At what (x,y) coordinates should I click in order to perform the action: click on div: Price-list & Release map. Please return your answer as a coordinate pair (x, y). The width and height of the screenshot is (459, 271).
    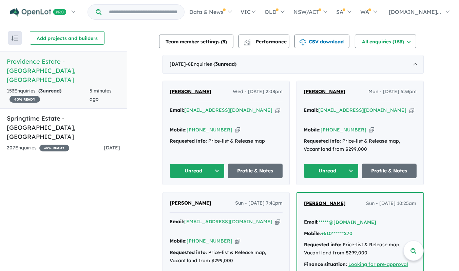
    Looking at the image, I should click on (226, 142).